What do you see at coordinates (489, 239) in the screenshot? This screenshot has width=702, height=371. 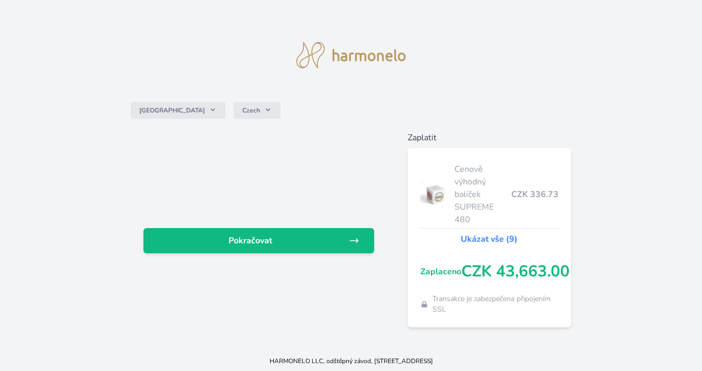 I see `a: Ukázat vše (9)` at bounding box center [489, 239].